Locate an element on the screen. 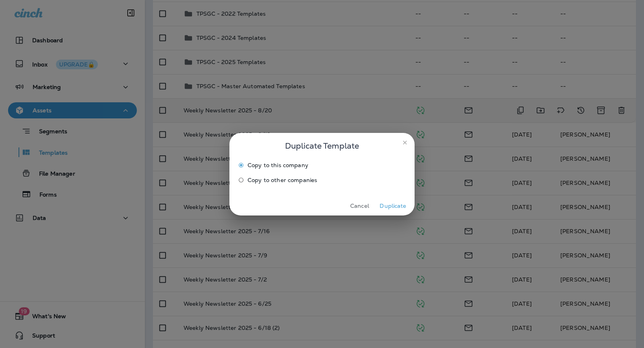  button: close is located at coordinates (405, 143).